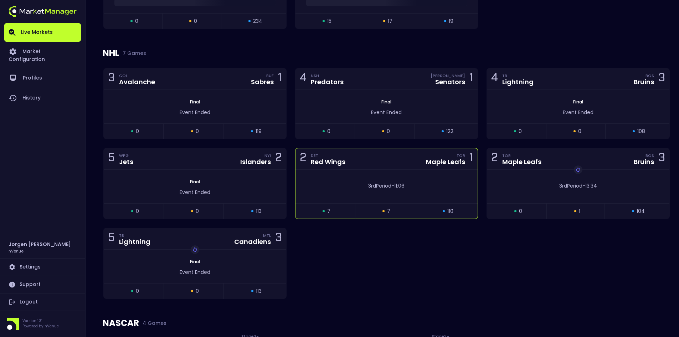 The height and width of the screenshot is (337, 679). What do you see at coordinates (137, 76) in the screenshot?
I see `div: COL` at bounding box center [137, 76].